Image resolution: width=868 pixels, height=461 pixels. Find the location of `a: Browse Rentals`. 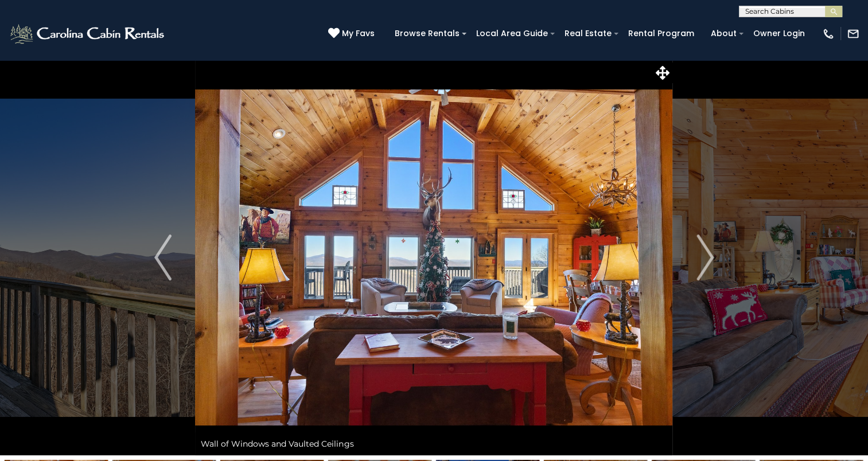

a: Browse Rentals is located at coordinates (427, 33).